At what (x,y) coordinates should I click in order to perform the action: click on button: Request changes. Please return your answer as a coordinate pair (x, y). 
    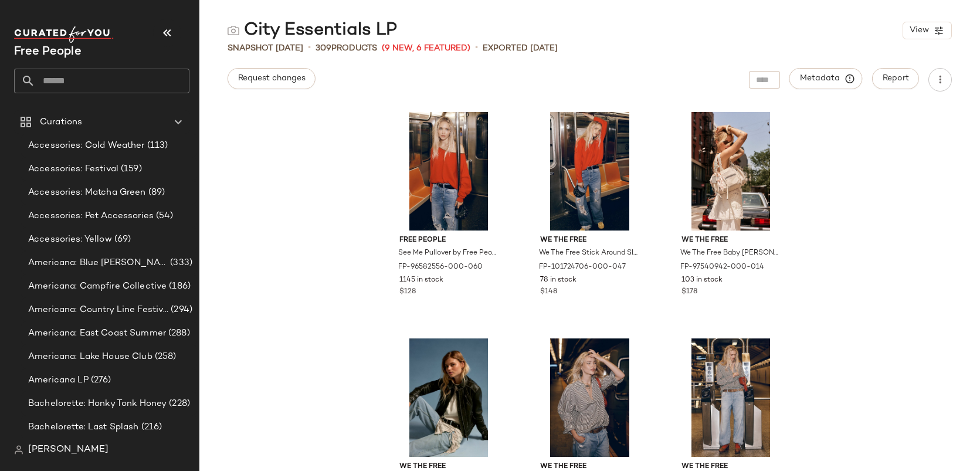
    Looking at the image, I should click on (272, 79).